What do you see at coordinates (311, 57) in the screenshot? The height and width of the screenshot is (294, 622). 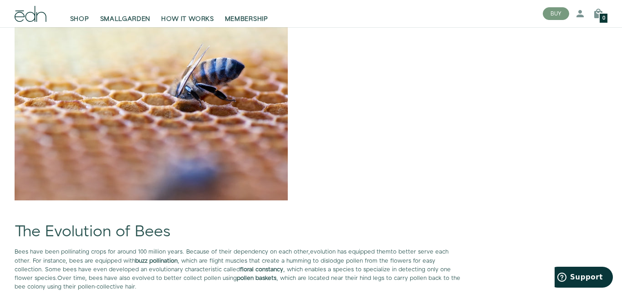 I see `div: Rename` at bounding box center [311, 57].